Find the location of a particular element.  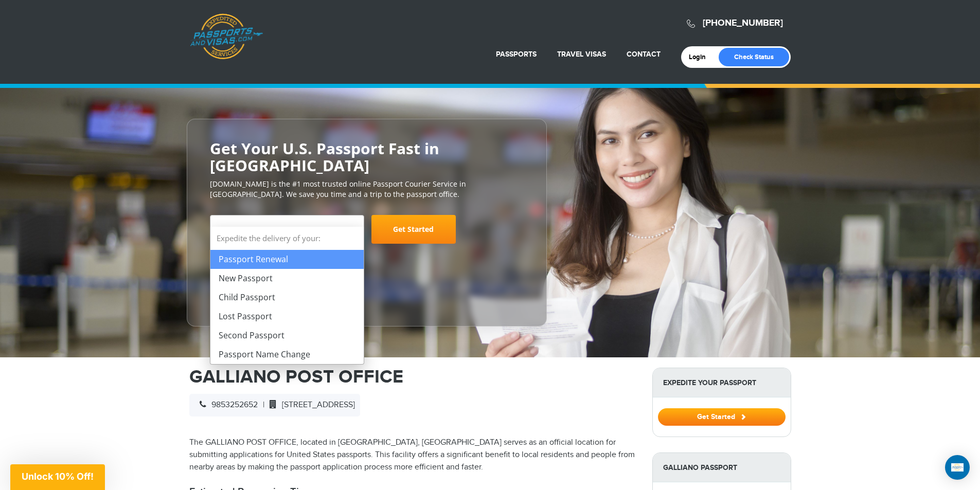

span: Unlock 10% Off! is located at coordinates (58, 476).